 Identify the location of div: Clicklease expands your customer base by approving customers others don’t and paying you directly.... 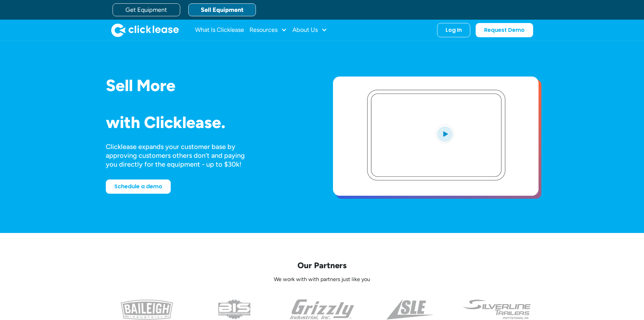
(181, 155).